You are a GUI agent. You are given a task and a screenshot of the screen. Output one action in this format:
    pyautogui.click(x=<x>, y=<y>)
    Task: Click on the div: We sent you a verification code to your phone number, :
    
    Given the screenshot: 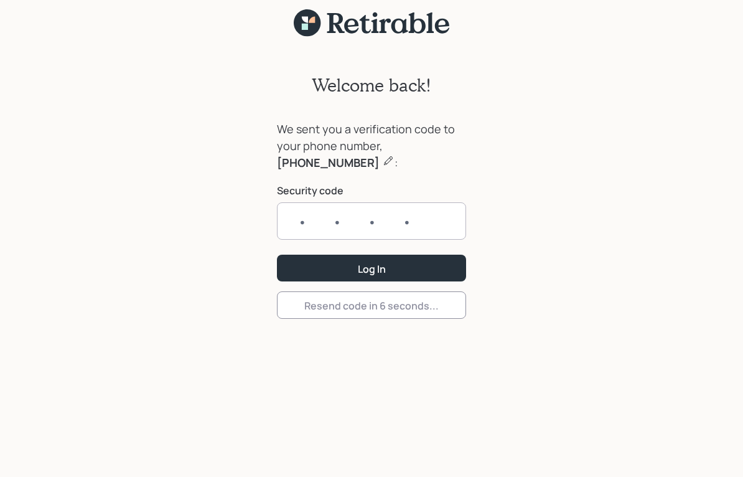 What is the action you would take?
    pyautogui.click(x=372, y=146)
    